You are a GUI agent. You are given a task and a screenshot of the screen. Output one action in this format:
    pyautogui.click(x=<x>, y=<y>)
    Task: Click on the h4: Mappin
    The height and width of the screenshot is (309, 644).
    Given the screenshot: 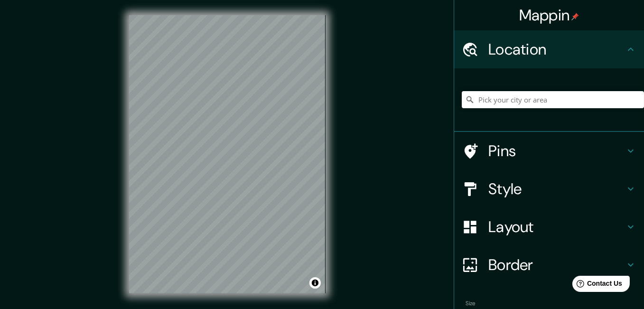 What is the action you would take?
    pyautogui.click(x=549, y=15)
    